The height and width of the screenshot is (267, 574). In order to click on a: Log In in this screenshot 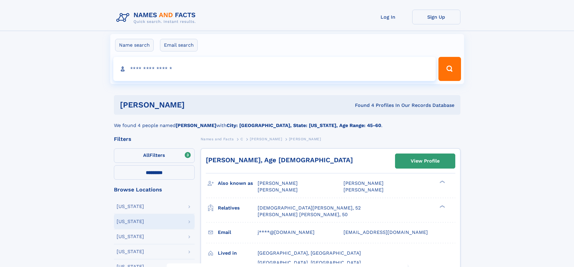, I will do `click(388, 17)`.